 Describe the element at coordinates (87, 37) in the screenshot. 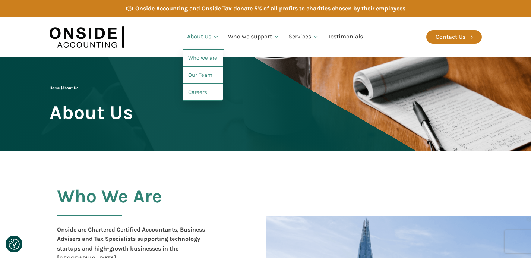

I see `img: Onside Accounting` at that location.